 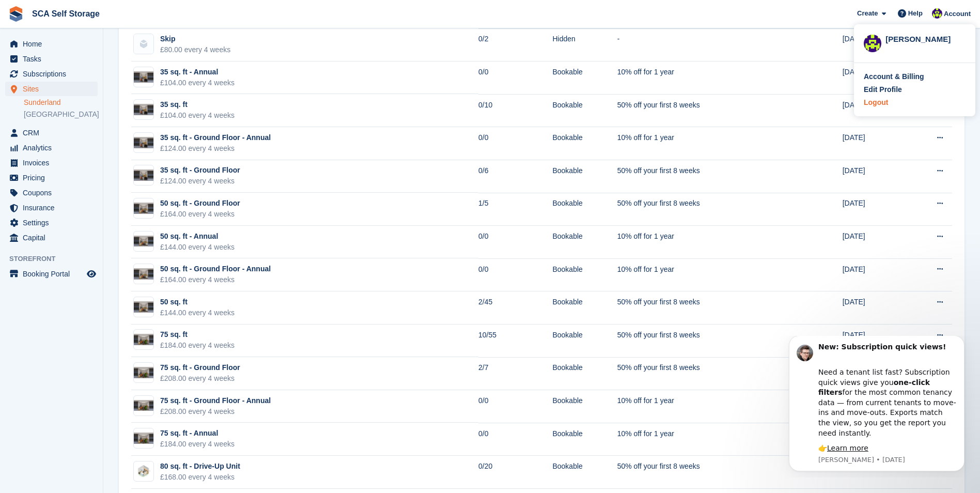 I want to click on a: SCA Self Storage, so click(x=66, y=13).